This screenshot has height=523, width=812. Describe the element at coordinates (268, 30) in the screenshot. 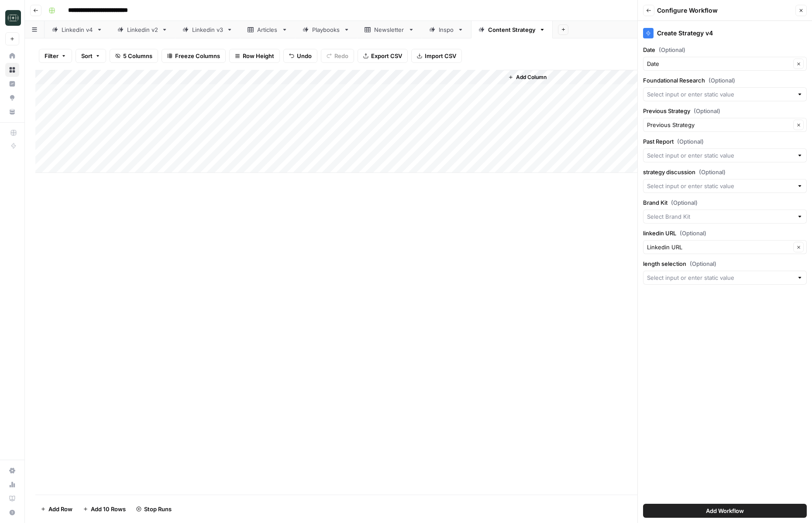

I see `div: Articles` at that location.